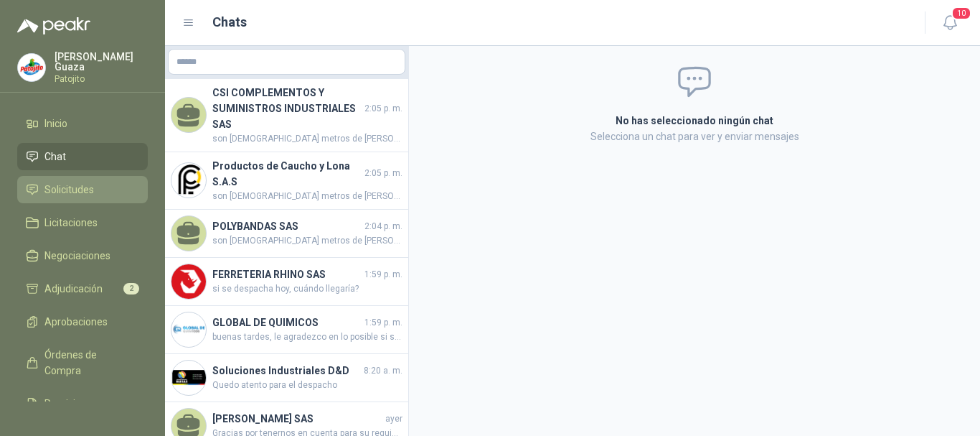 The image size is (980, 436). Describe the element at coordinates (383, 370) in the screenshot. I see `span: 8:20 a. m.` at that location.